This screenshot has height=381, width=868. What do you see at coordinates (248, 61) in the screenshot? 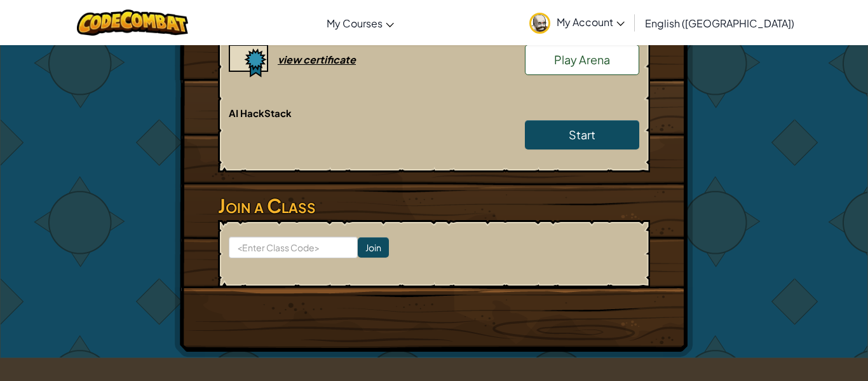
I see `img: certificate-icon.png` at bounding box center [248, 61].